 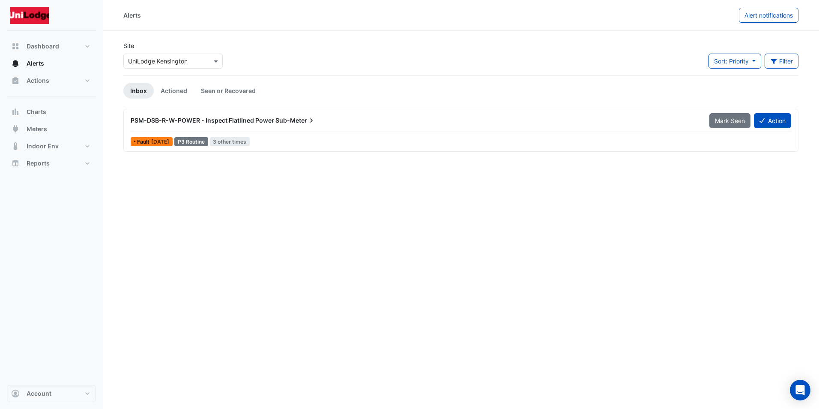 I want to click on span: Reports, so click(x=38, y=163).